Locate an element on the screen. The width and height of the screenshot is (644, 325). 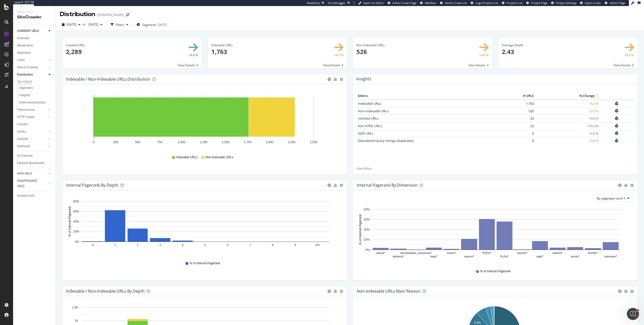
text: 2 is located at coordinates (137, 245).